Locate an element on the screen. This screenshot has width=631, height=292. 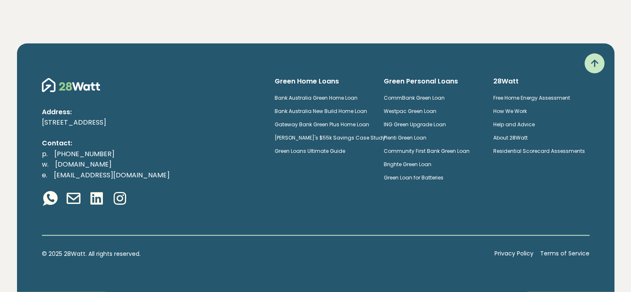
a: Email is located at coordinates (73, 199).